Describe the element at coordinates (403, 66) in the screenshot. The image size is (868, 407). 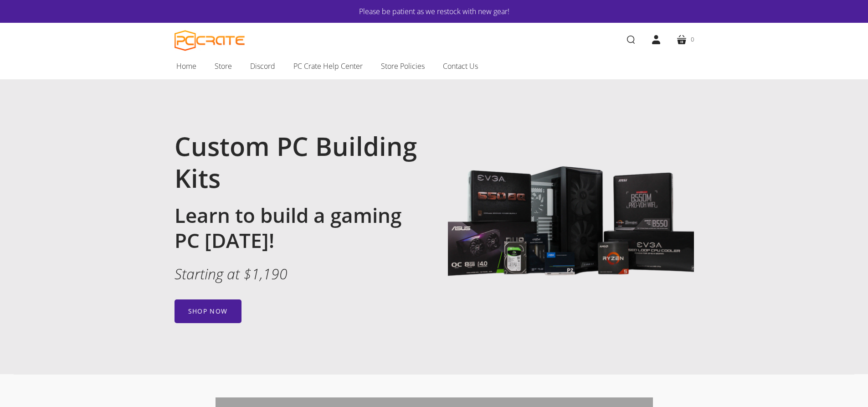
I see `a: Store Policies` at that location.